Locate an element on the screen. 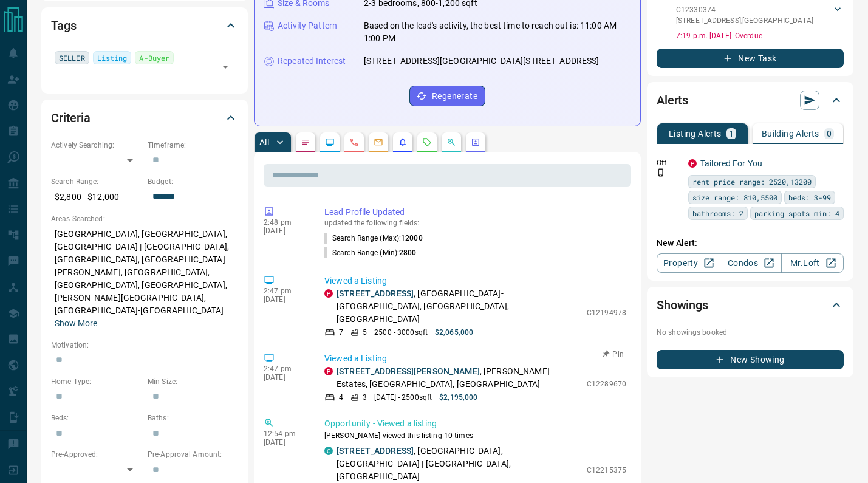 This screenshot has width=868, height=483. p: C12289670 is located at coordinates (606, 384).